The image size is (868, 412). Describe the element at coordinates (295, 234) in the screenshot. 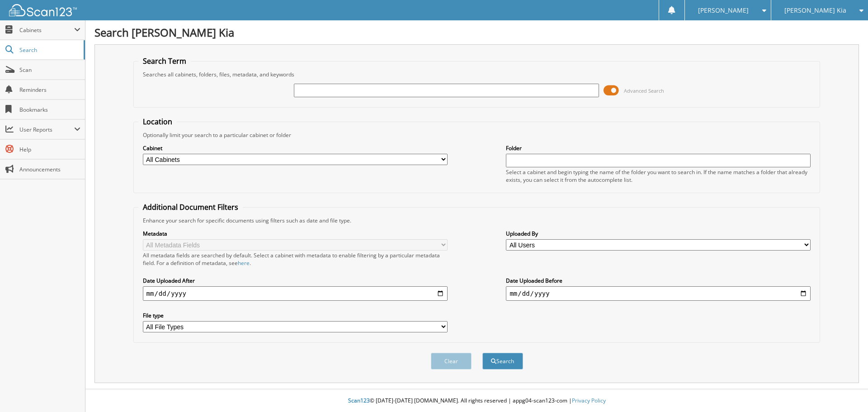

I see `label: Metadata` at that location.